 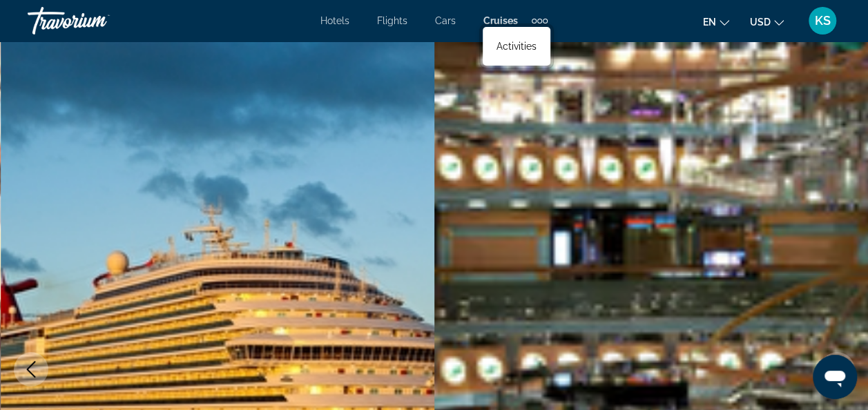 What do you see at coordinates (500, 21) in the screenshot?
I see `a: Cruises` at bounding box center [500, 21].